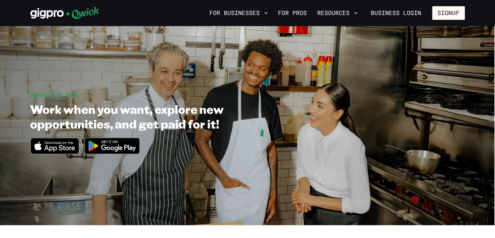 This screenshot has width=495, height=238. Describe the element at coordinates (55, 95) in the screenshot. I see `span: GIGPRO FOR PROS` at that location.